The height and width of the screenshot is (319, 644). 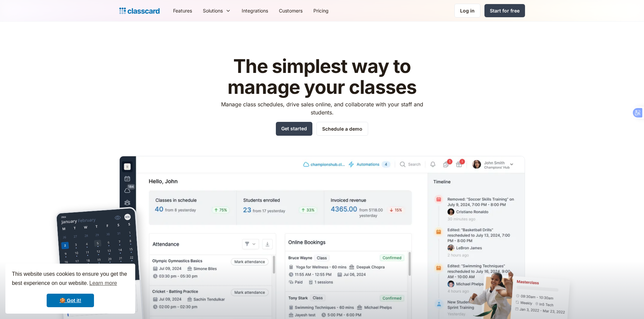 What do you see at coordinates (467, 10) in the screenshot?
I see `div: Log in` at bounding box center [467, 10].